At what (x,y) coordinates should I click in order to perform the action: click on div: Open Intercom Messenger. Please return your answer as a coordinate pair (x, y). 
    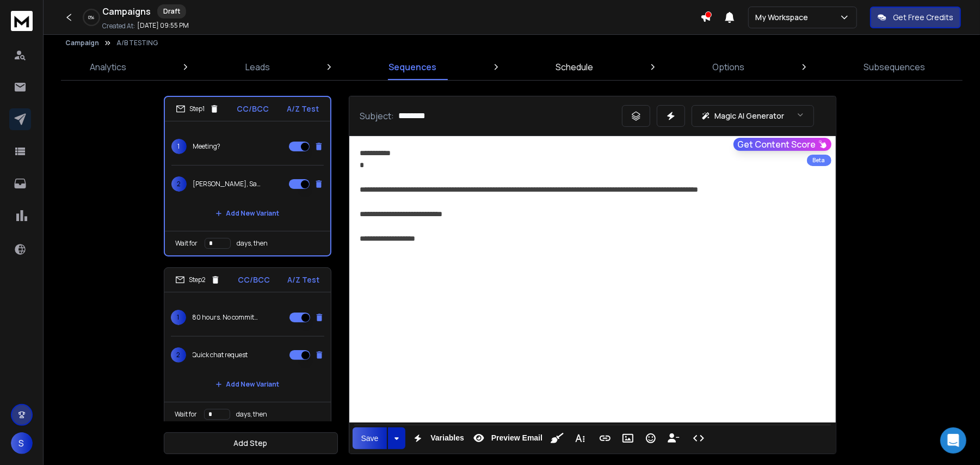
    Looking at the image, I should click on (953, 441).